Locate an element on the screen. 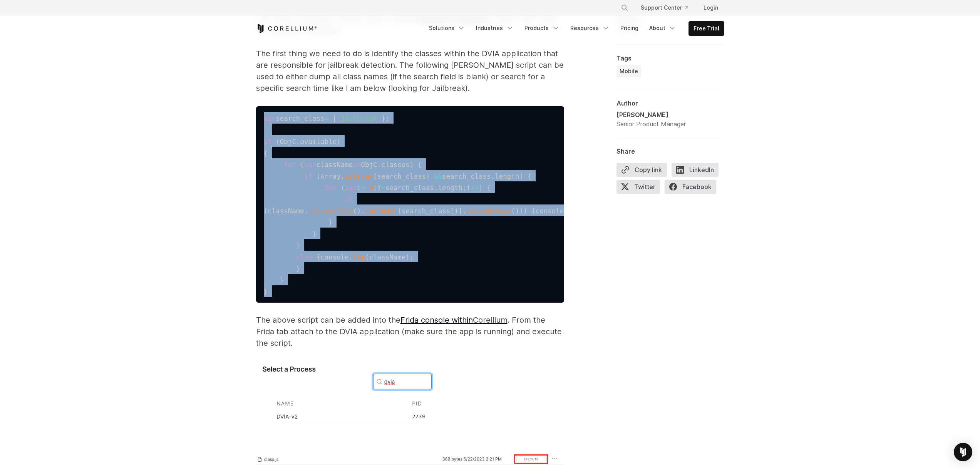  span: Facebook is located at coordinates (690, 187).